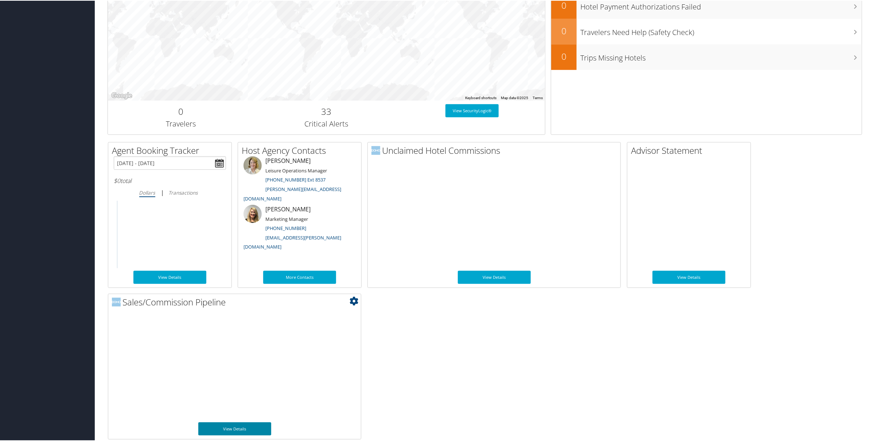 The height and width of the screenshot is (441, 872). What do you see at coordinates (253, 165) in the screenshot?
I see `img: meredith-price.jpg` at bounding box center [253, 165].